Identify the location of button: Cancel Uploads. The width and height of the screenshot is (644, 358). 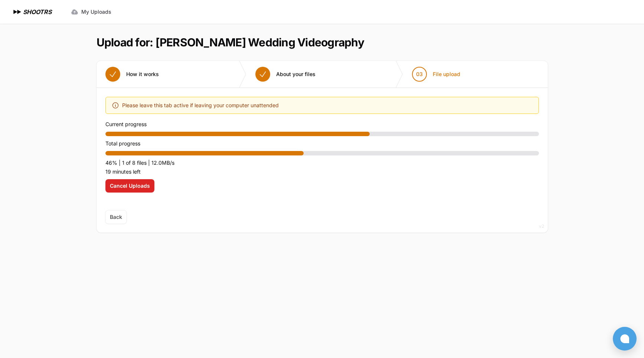
(130, 186).